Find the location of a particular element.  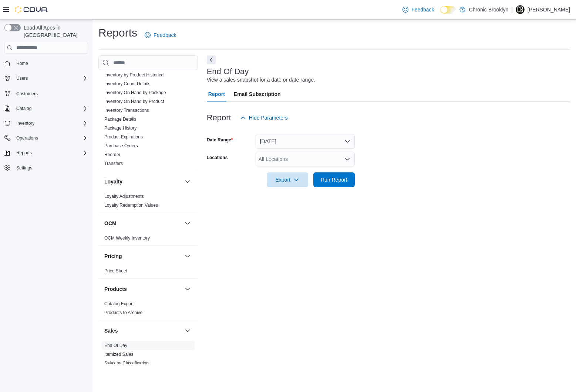

a: Reorder is located at coordinates (112, 155).